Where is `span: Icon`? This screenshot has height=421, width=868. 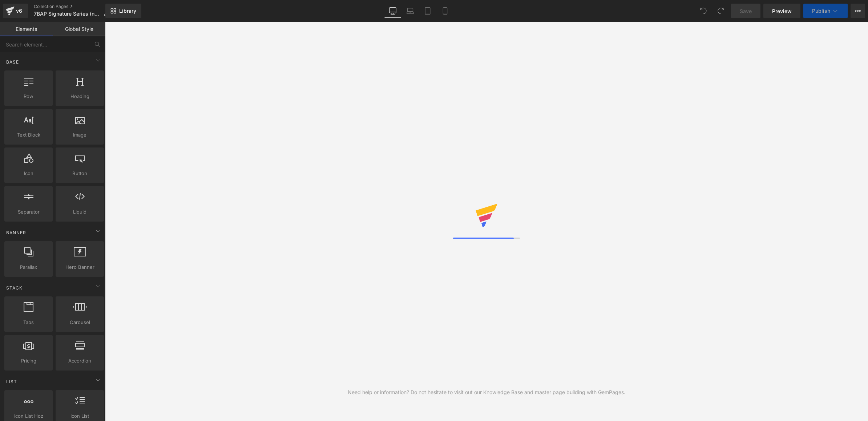
span: Icon is located at coordinates (29, 173).